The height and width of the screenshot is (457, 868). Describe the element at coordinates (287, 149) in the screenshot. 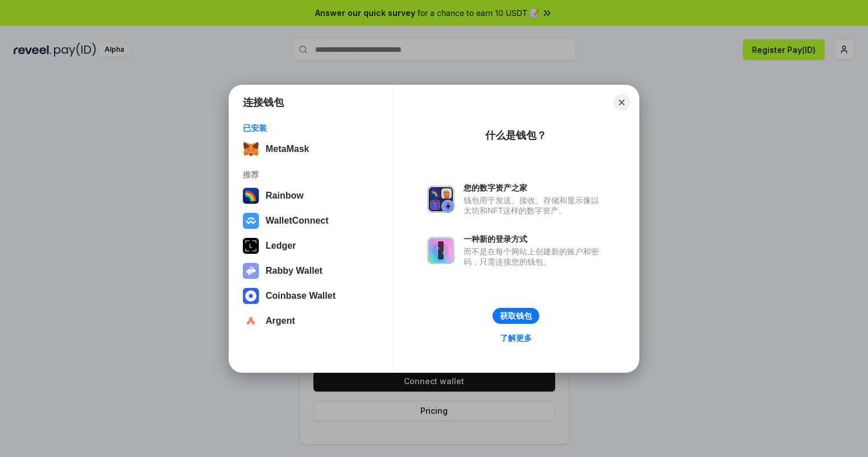

I see `div: MetaMask` at that location.